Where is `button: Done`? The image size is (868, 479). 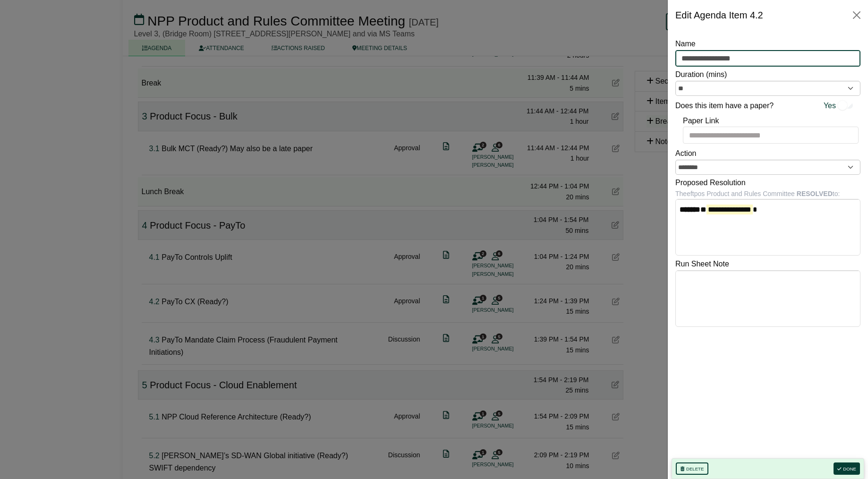 button: Done is located at coordinates (847, 469).